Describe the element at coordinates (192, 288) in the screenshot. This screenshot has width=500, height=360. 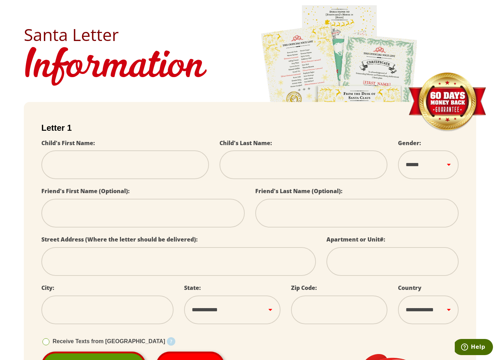
I see `label: State:` at that location.